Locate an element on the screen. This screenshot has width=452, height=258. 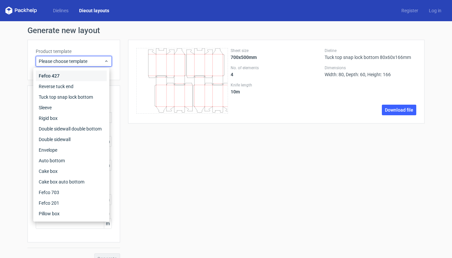
span: Please choose template is located at coordinates (71, 61).